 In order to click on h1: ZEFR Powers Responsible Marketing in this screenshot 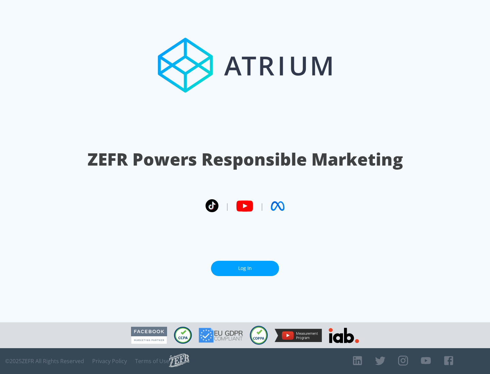, I will do `click(245, 159)`.